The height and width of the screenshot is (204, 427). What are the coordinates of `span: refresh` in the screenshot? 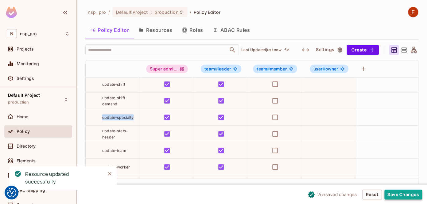 It's located at (286, 50).